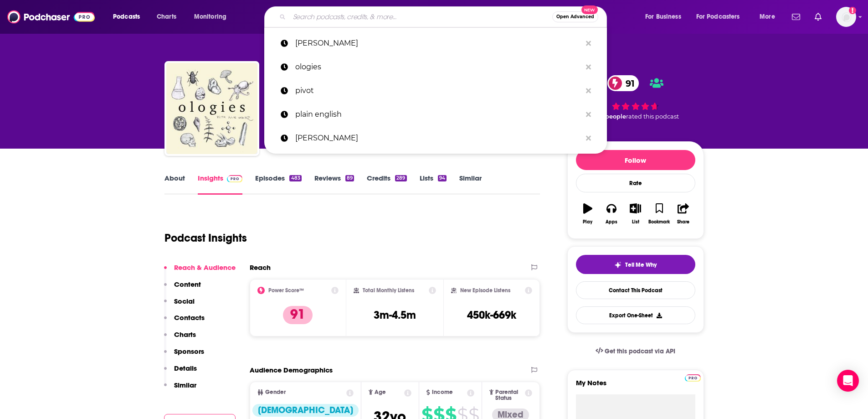 This screenshot has height=419, width=868. I want to click on div: 289, so click(401, 178).